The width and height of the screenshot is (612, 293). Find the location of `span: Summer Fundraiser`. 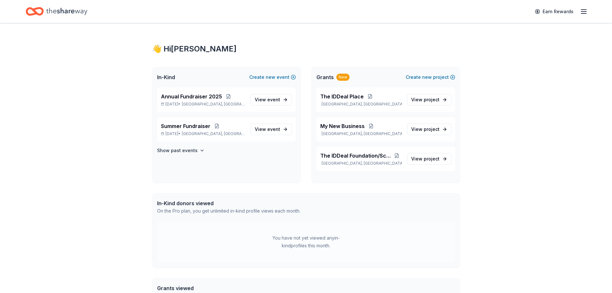

span: Summer Fundraiser is located at coordinates (186, 126).